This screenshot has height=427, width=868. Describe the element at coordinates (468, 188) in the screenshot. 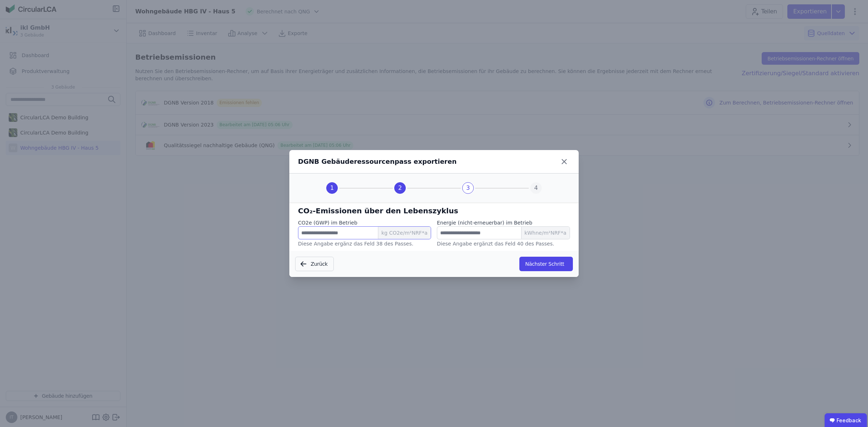

I see `div: 3` at that location.